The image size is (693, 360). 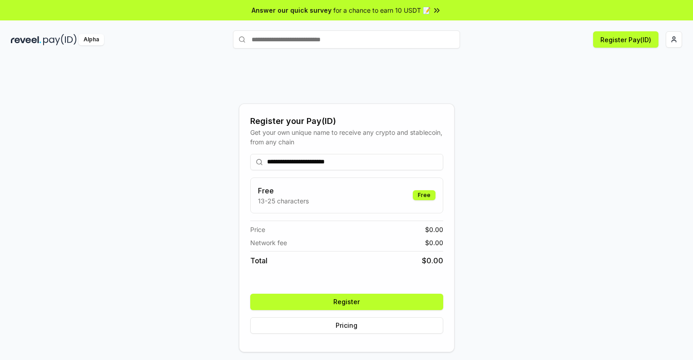 I want to click on p: 13-25 characters, so click(x=284, y=201).